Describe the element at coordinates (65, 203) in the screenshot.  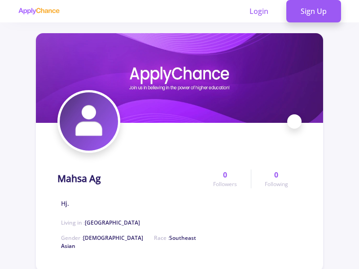
I see `span: Hj.` at that location.